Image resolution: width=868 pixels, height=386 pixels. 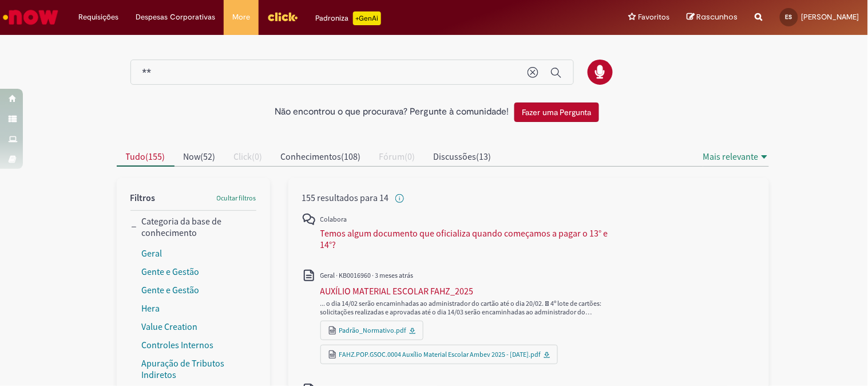 I want to click on span: Favoritos, so click(x=654, y=18).